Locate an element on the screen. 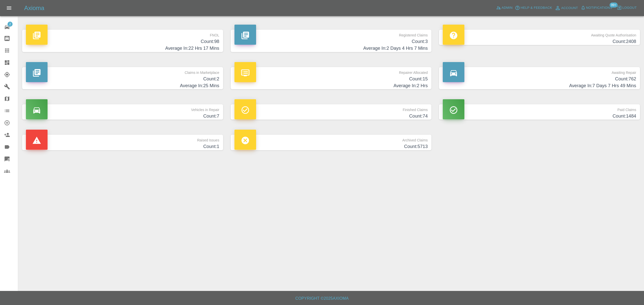  a: Vehicles in RepairCount:7 is located at coordinates (123, 112).